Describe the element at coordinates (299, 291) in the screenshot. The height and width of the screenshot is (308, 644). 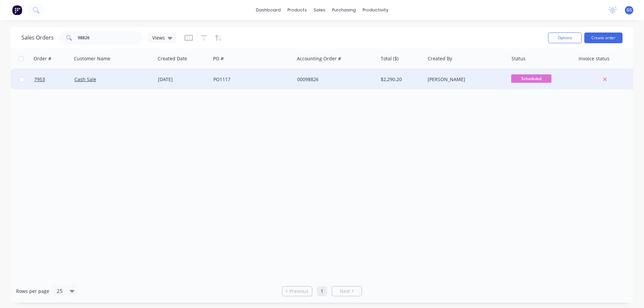
I see `span: Previous` at that location.